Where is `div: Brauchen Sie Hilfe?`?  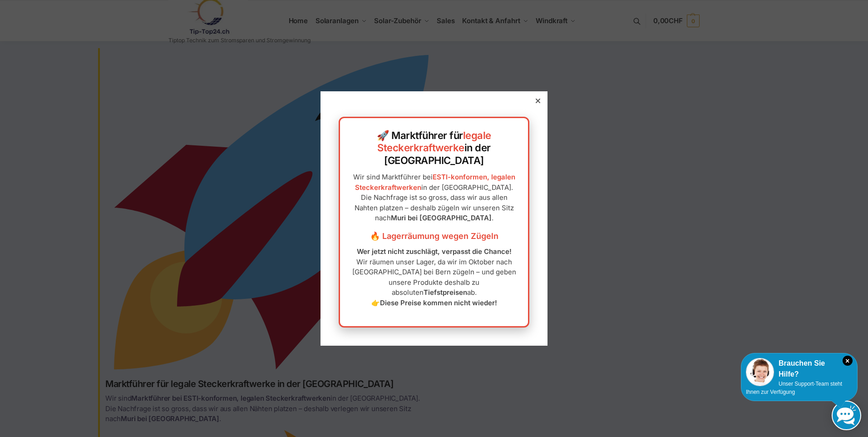
div: Brauchen Sie Hilfe? is located at coordinates (799, 369).